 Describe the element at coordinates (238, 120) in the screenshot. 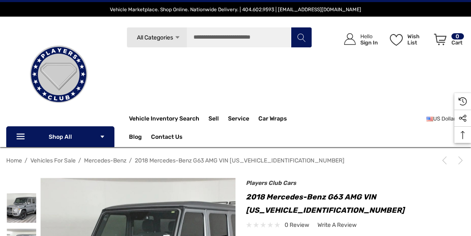

I see `span: Service` at that location.